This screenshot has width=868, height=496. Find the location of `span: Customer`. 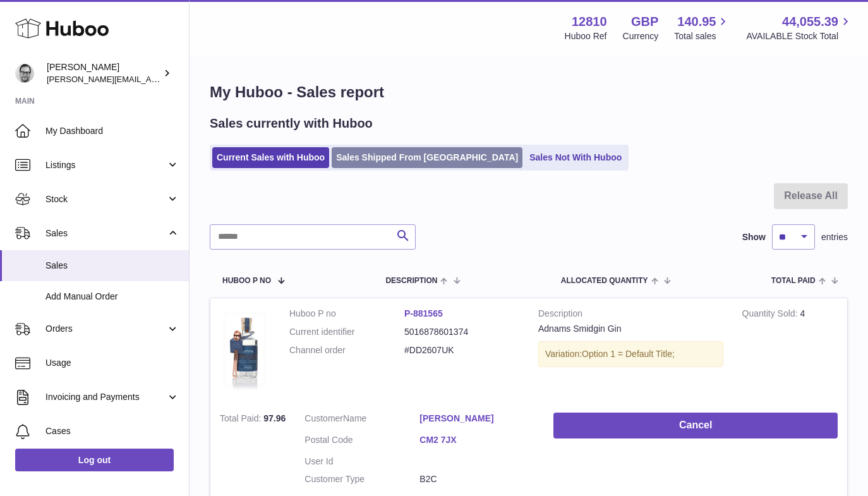

span: Customer is located at coordinates (324, 419).